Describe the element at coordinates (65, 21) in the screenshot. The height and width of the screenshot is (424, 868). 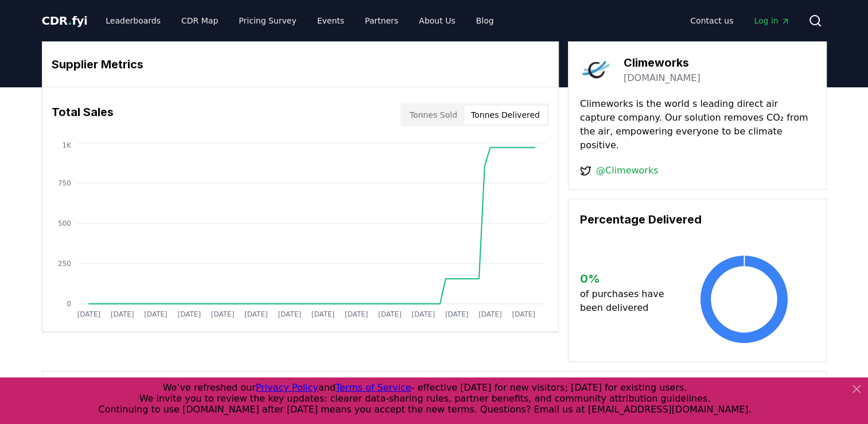
I see `span: CDR fyi` at that location.